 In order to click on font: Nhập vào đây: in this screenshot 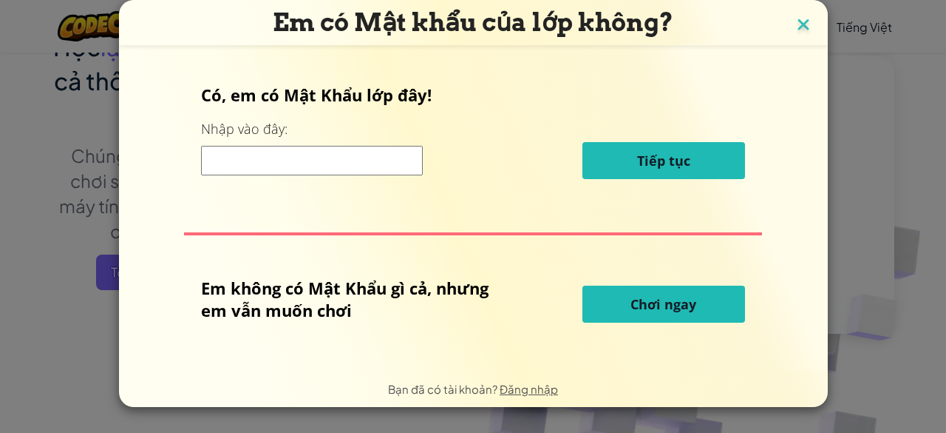, I will do `click(244, 129)`.